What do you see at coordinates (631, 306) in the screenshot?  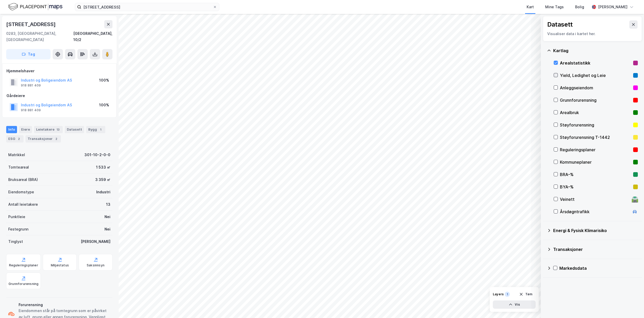 I see `div: Kontrollprogram for chat` at bounding box center [631, 306].